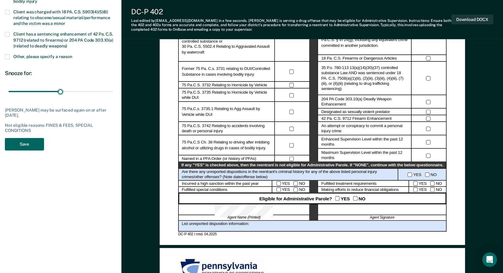 Image resolution: width=503 pixels, height=273 pixels. I want to click on div: Incurred a high sanction within the past year, so click(225, 183).